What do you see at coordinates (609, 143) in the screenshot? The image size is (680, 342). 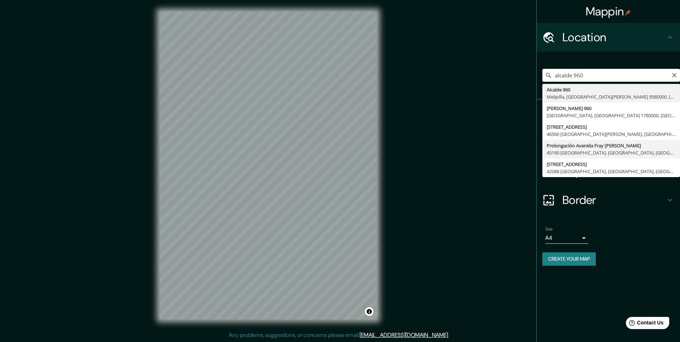 I see `div: Style` at bounding box center [609, 143].